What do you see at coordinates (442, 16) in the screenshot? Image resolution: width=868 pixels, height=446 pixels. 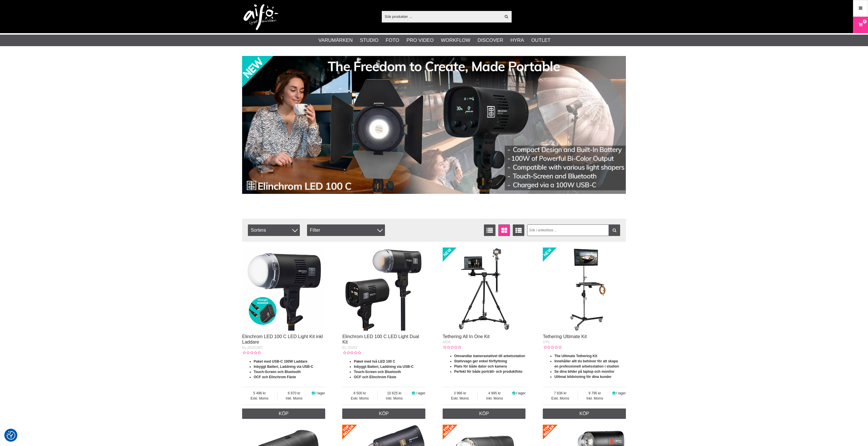 I see `input: Sök produkter ...` at bounding box center [442, 16].